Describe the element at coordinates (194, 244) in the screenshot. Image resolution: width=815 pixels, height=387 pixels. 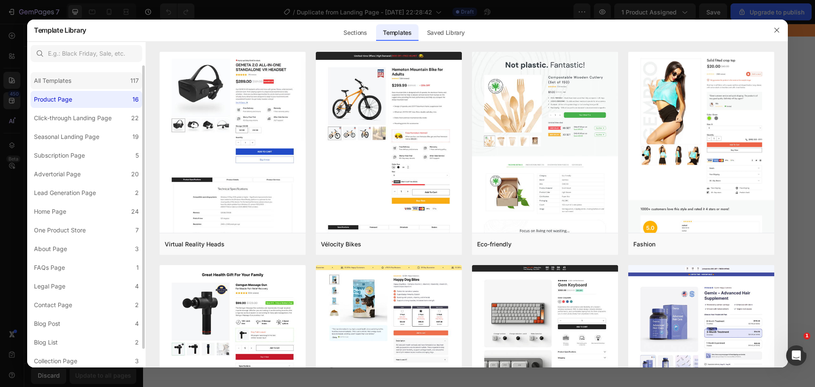
I see `div: Virtual Reality Heads` at that location.